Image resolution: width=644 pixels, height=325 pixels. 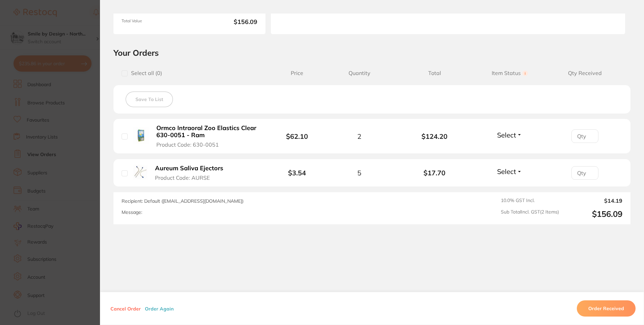 I want to click on b: $17.70, so click(x=435, y=173).